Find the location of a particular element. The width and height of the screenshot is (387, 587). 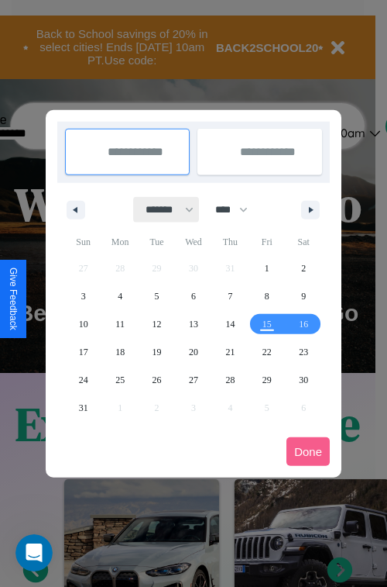

button: 30 is located at coordinates (304, 380).